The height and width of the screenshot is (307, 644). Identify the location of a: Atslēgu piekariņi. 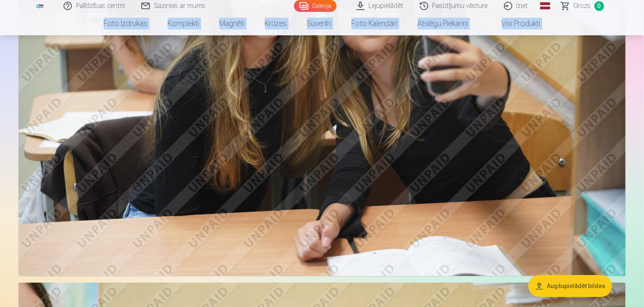
(443, 23).